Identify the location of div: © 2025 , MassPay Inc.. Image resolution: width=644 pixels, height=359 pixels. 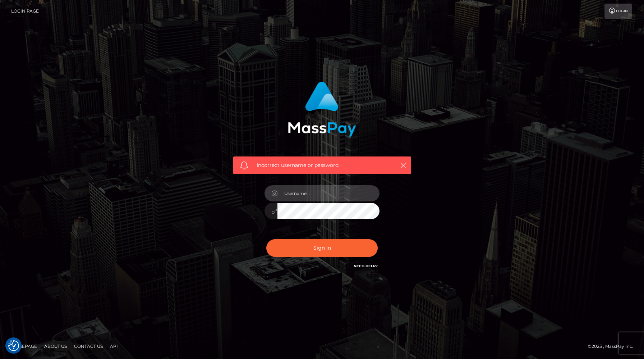
(613, 346).